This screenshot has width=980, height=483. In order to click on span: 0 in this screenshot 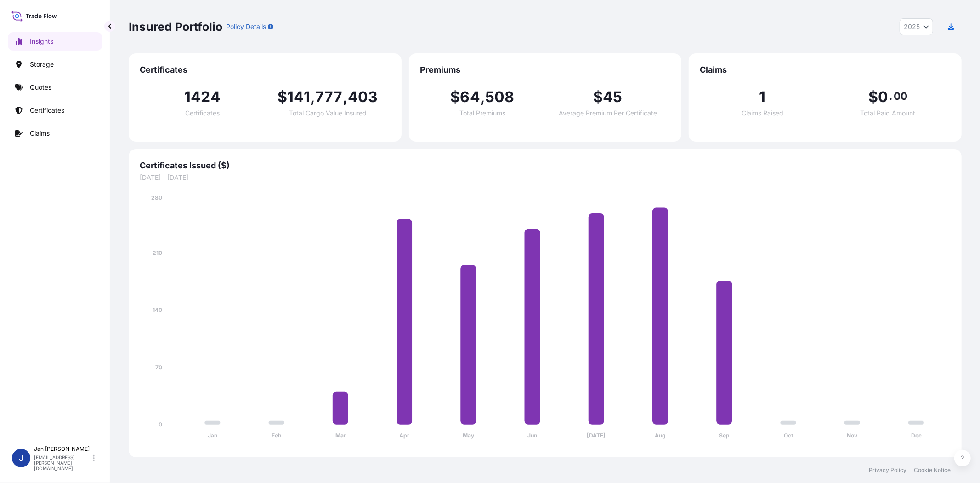, I will do `click(883, 97)`.